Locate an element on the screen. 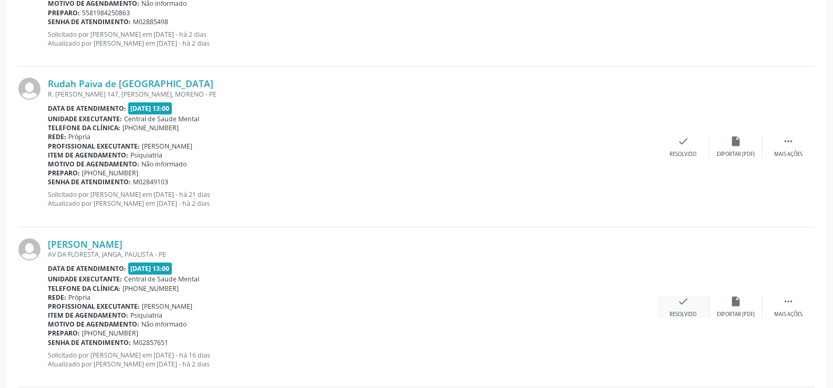 The height and width of the screenshot is (388, 833). span: M02849103 is located at coordinates (150, 182).